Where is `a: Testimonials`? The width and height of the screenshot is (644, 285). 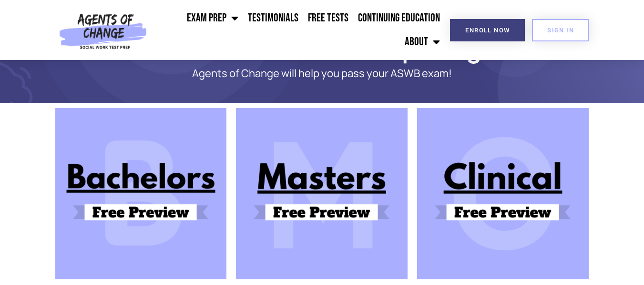 a: Testimonials is located at coordinates (273, 18).